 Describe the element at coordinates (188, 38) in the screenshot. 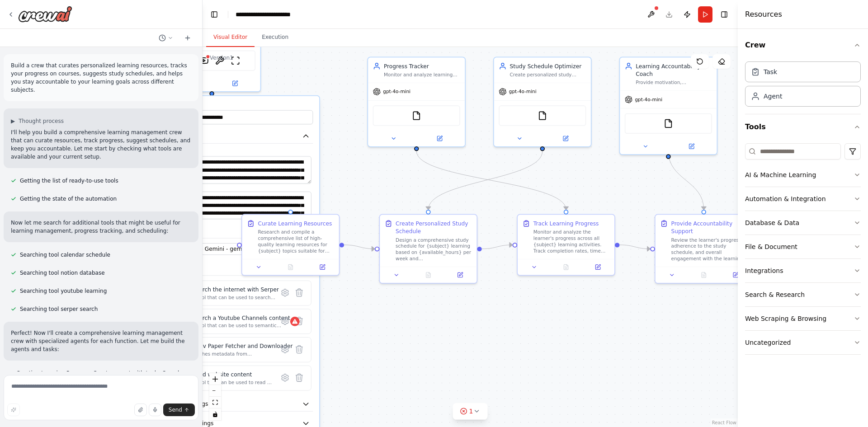

I see `button: Start a new chat` at that location.